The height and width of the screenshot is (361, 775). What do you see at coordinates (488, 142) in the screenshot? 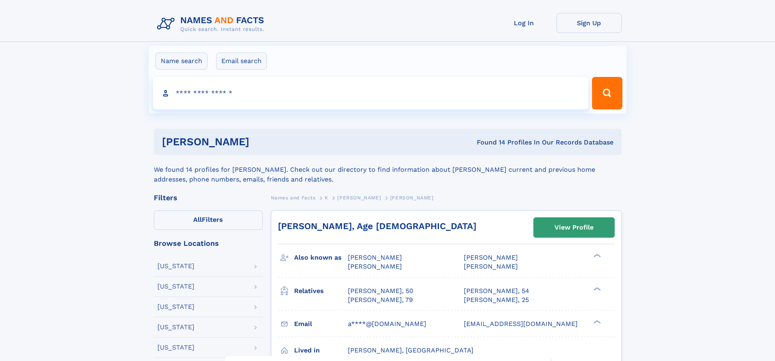
I see `div: Found 14 Profiles In Our Records Database` at bounding box center [488, 142].